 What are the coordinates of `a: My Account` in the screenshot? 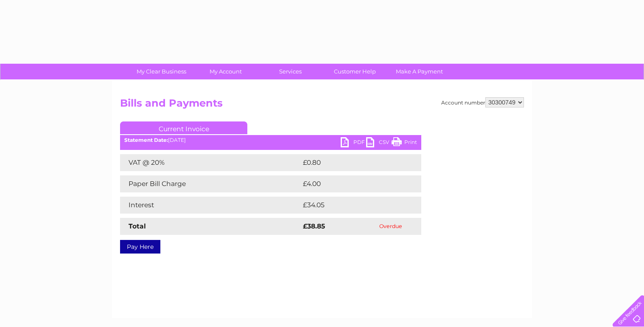 It's located at (225, 71).